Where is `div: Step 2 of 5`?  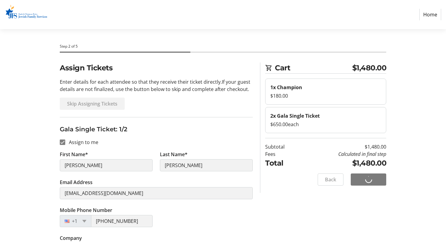 div: Step 2 of 5 is located at coordinates (223, 46).